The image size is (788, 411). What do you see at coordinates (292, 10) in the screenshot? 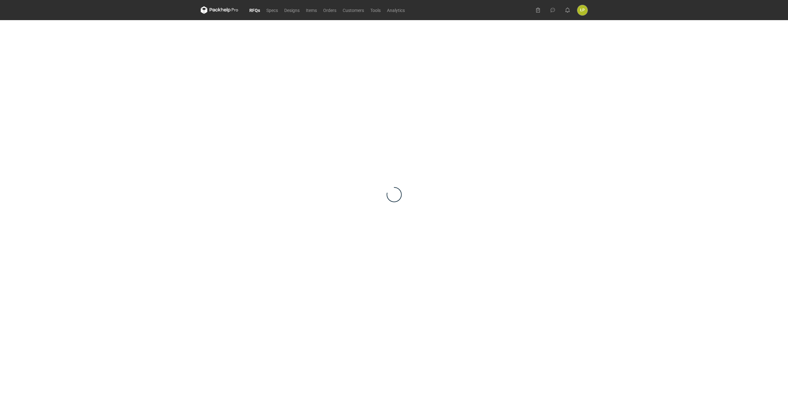
I see `a: Designs` at bounding box center [292, 10].